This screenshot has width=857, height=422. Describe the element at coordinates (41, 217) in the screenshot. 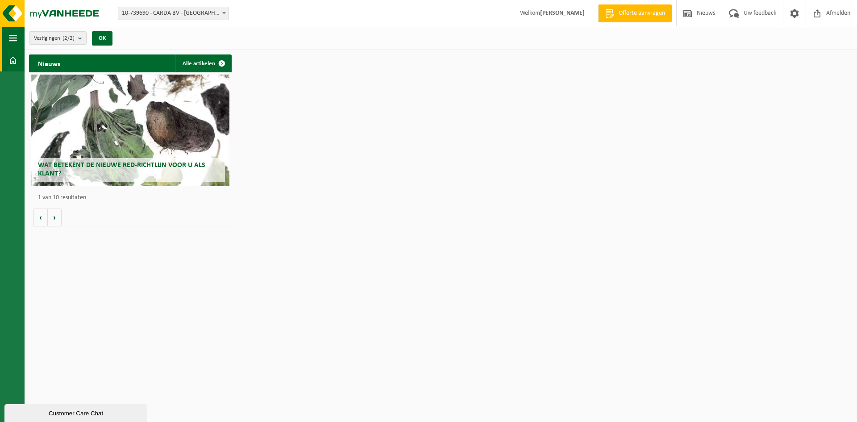

I see `button: Vorige` at that location.